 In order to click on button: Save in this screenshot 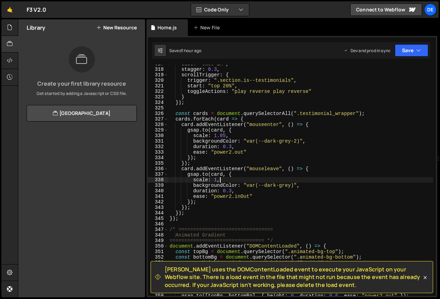, I will do `click(412, 50)`.